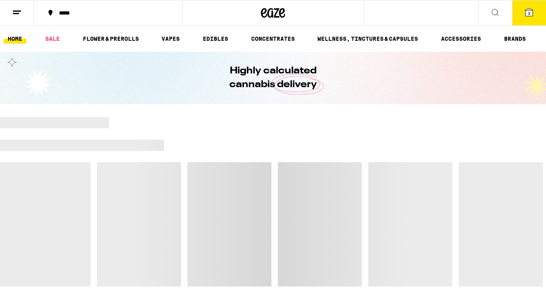 Image resolution: width=546 pixels, height=299 pixels. Describe the element at coordinates (215, 39) in the screenshot. I see `a: EDIBLES` at that location.